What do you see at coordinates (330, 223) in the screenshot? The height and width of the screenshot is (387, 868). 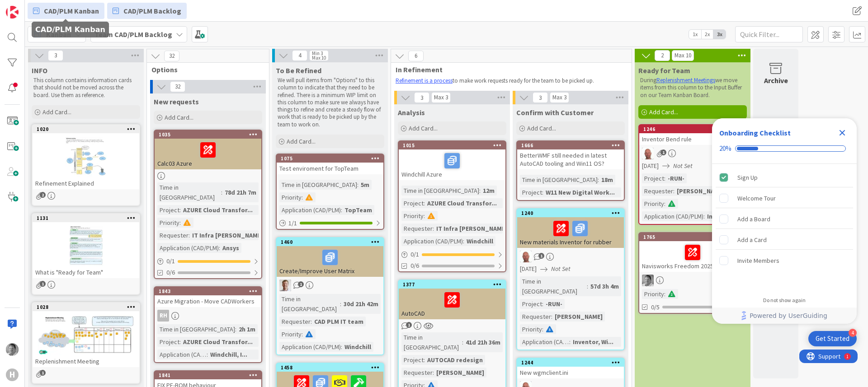 I see `div: 1/1` at bounding box center [330, 223].